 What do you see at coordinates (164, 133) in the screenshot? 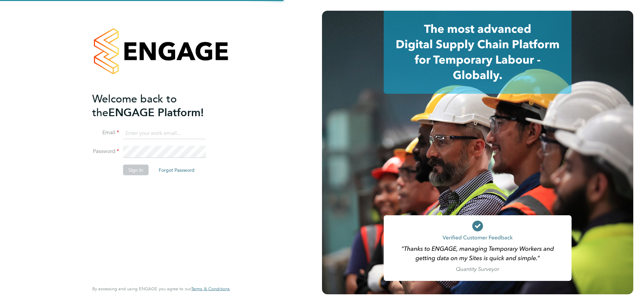
I see `input: Enter your work email...` at bounding box center [164, 133].